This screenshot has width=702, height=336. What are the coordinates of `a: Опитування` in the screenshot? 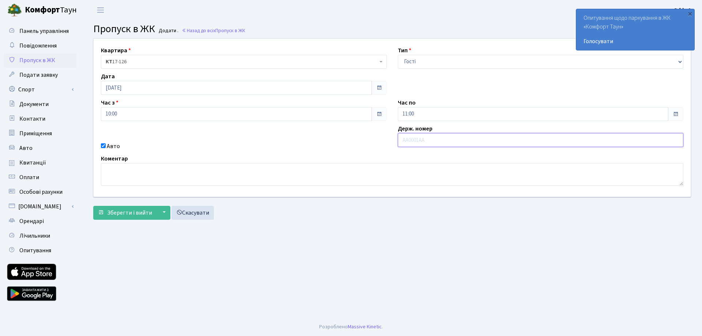 It's located at (40, 251).